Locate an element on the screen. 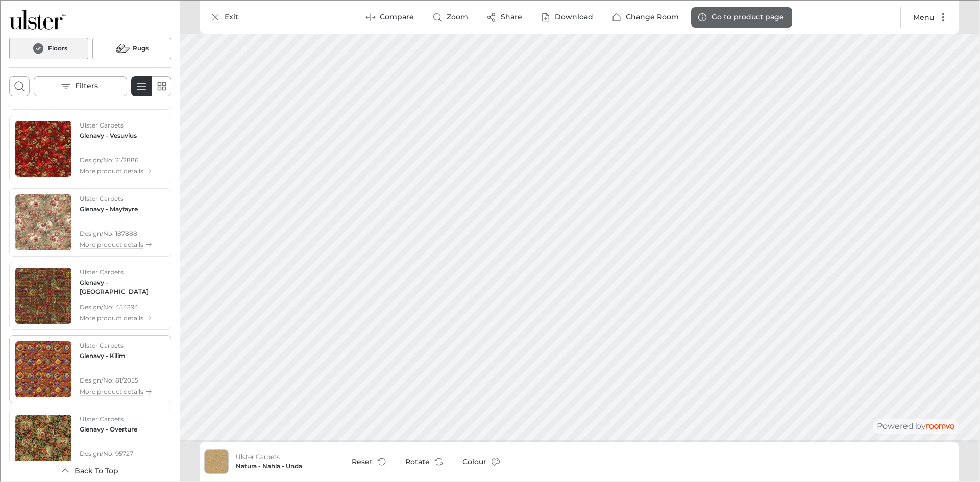 The width and height of the screenshot is (980, 482). a: Go to Ulster Carpets's website. is located at coordinates (36, 18).